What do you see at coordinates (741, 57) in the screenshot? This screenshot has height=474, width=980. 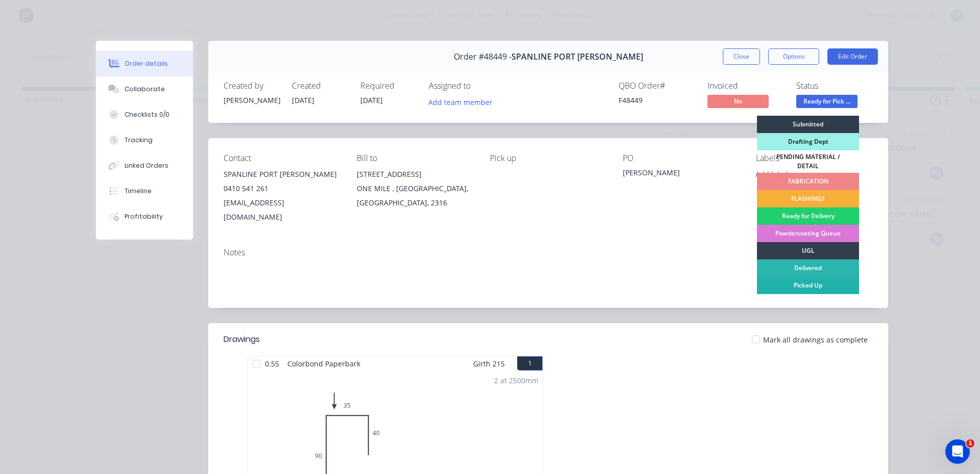 I see `button: Close` at bounding box center [741, 57].